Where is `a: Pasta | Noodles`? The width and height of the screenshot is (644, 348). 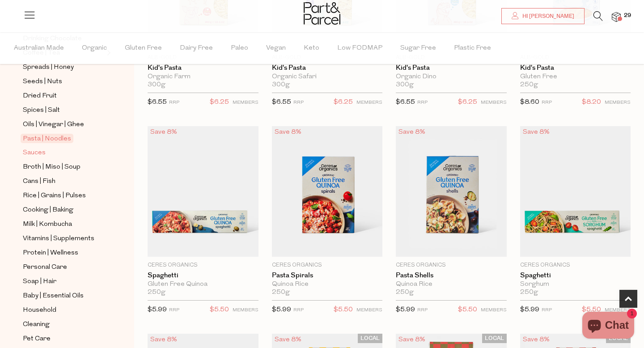 a: Pasta | Noodles is located at coordinates (63, 139).